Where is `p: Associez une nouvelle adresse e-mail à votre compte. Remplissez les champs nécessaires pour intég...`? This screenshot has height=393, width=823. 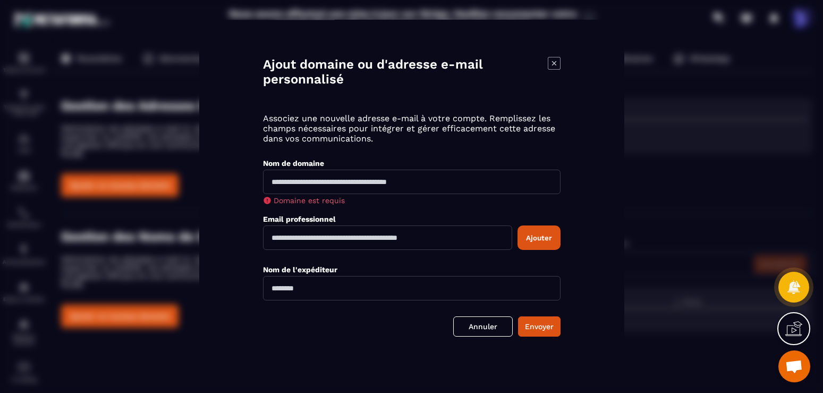
p: Associez une nouvelle adresse e-mail à votre compte. Remplissez les champs nécessaires pour intég... is located at coordinates (412, 128).